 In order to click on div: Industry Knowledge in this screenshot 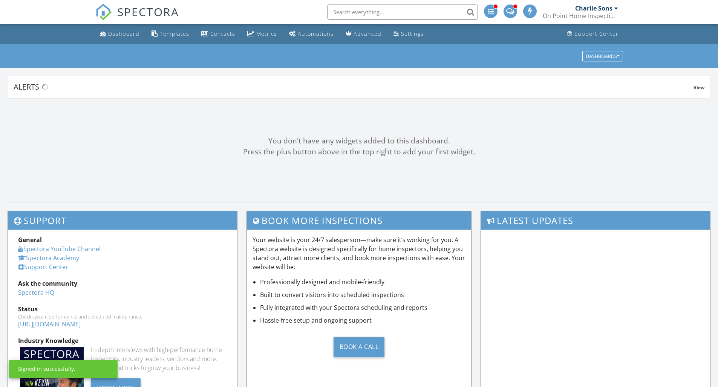, I will do `click(122, 341)`.